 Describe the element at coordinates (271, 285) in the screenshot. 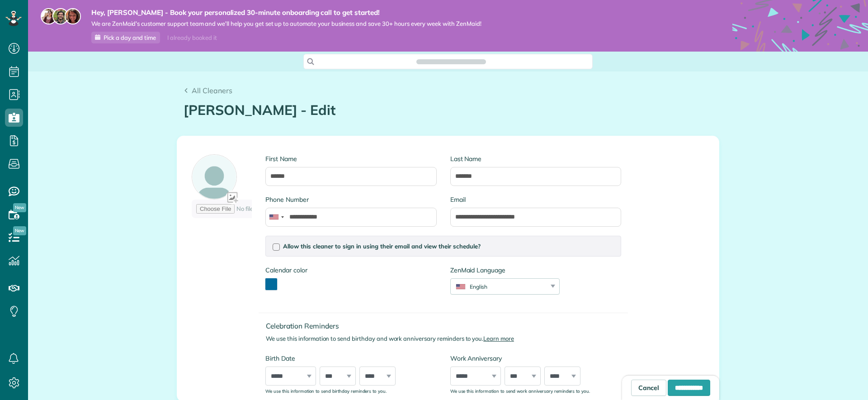

I see `button: toggle color picker dialog` at that location.